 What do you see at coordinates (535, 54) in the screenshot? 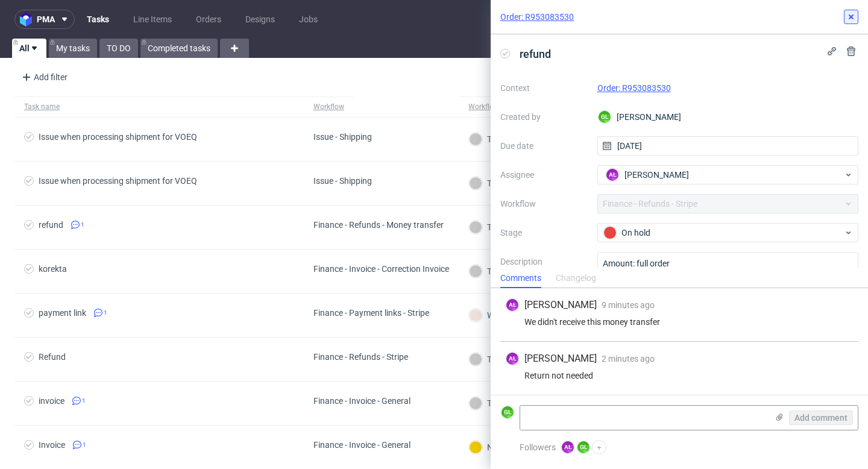
I see `span: refund` at bounding box center [535, 54].